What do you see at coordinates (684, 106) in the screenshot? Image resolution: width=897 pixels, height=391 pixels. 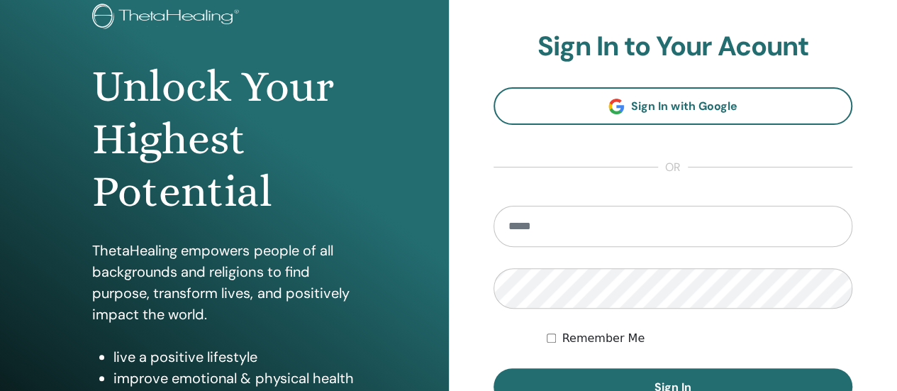 I see `span: Sign In with Google` at bounding box center [684, 106].